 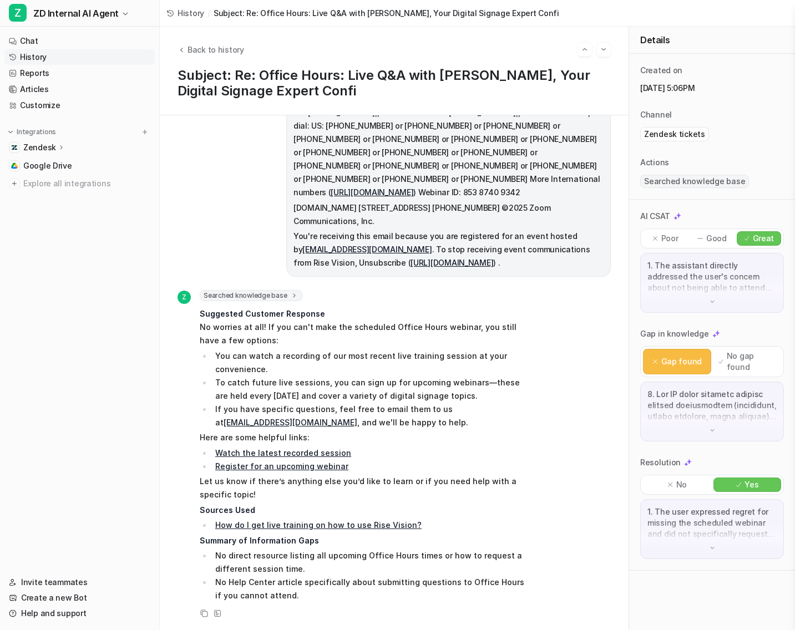 What do you see at coordinates (660, 463) in the screenshot?
I see `p: Resolution` at bounding box center [660, 463].